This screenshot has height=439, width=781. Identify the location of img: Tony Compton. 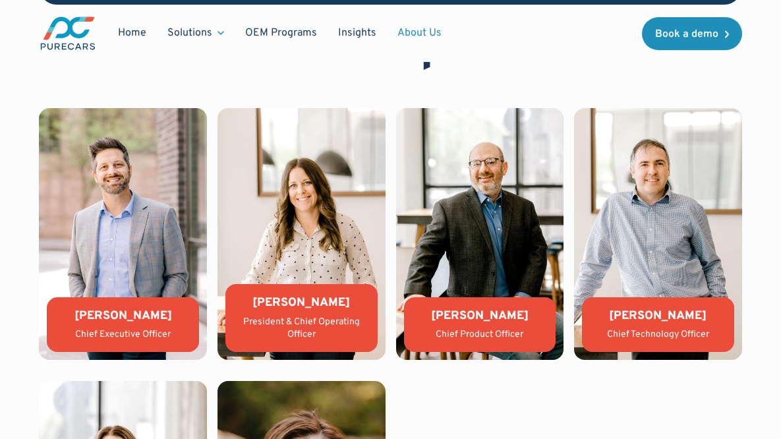
(657, 234).